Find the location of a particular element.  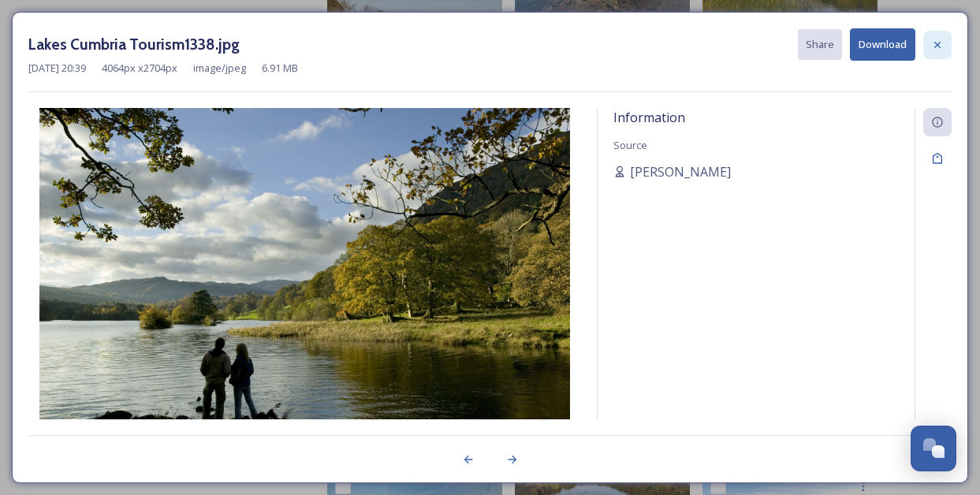

button: Share is located at coordinates (820, 44).